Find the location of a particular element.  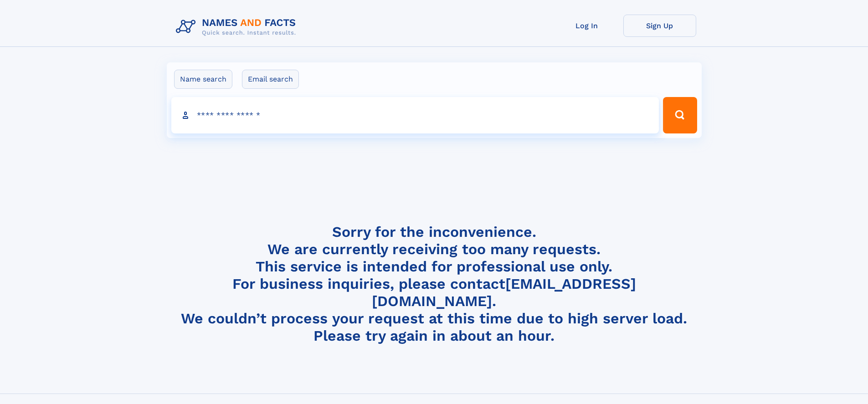

img: Logo Names and Facts is located at coordinates (238, 27).